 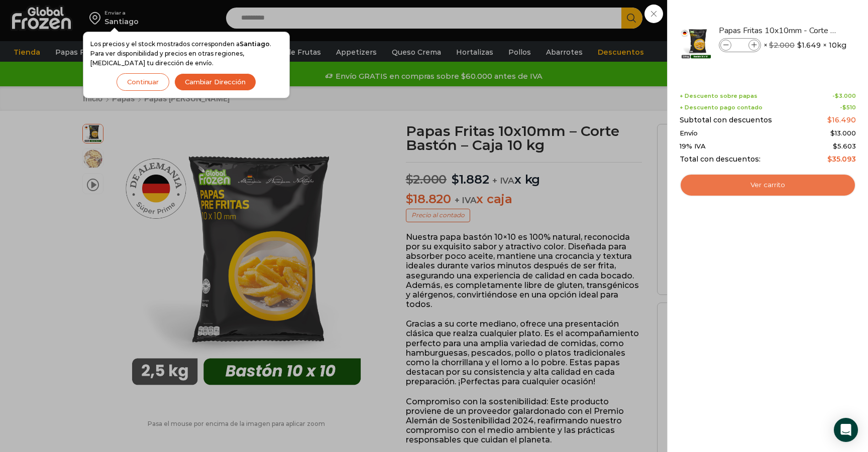 I want to click on bdi: 16.490, so click(x=841, y=120).